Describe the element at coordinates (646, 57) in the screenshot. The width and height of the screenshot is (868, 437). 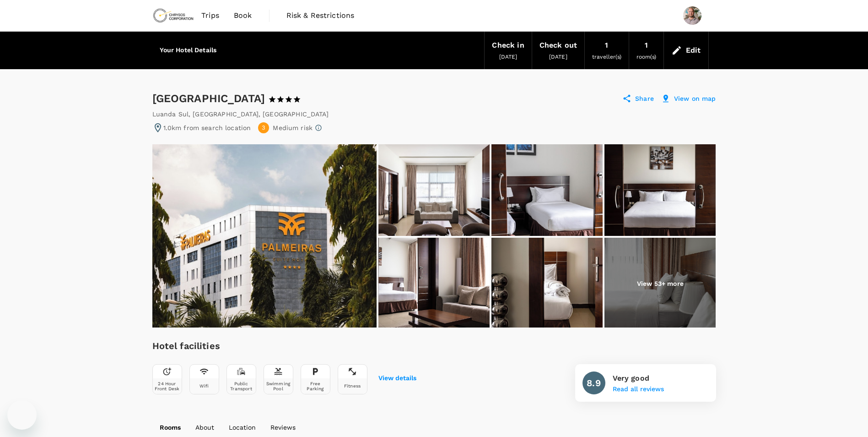
I see `span: room(s)` at that location.